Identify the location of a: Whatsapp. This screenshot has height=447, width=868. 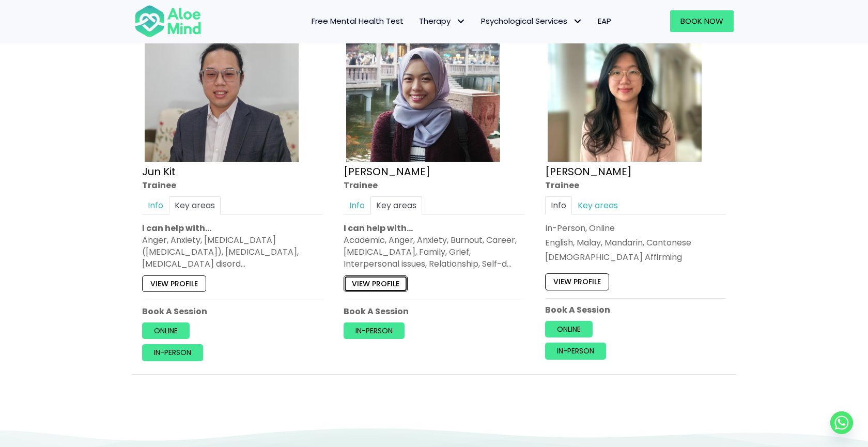
(841, 423).